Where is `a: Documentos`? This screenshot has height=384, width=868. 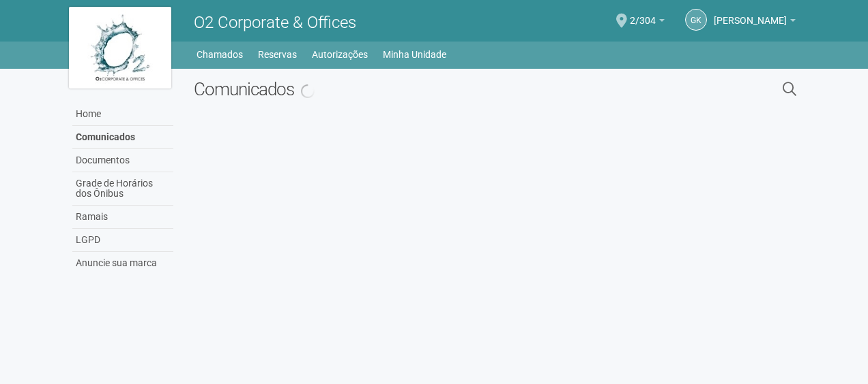 a: Documentos is located at coordinates (123, 161).